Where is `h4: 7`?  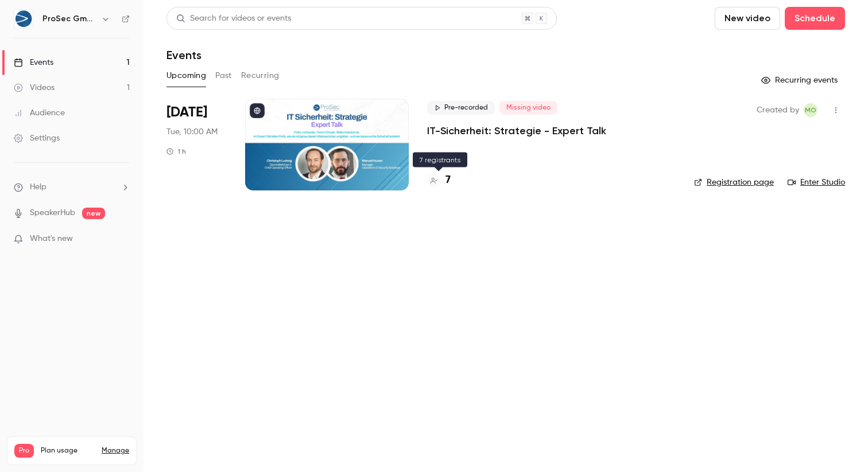
h4: 7 is located at coordinates (448, 181).